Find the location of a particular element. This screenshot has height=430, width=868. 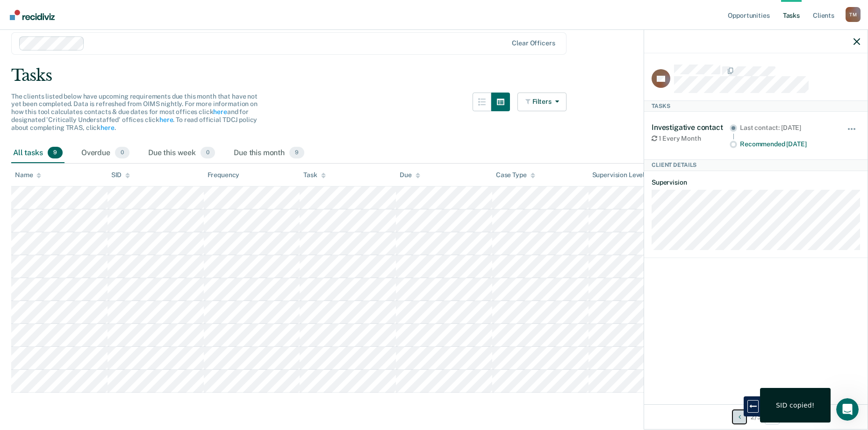

div: T M is located at coordinates (853, 15).